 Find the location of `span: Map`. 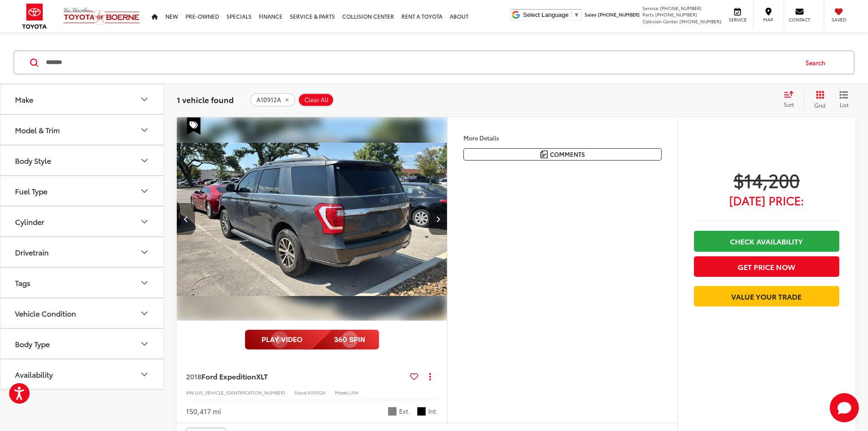

span: Map is located at coordinates (768, 19).